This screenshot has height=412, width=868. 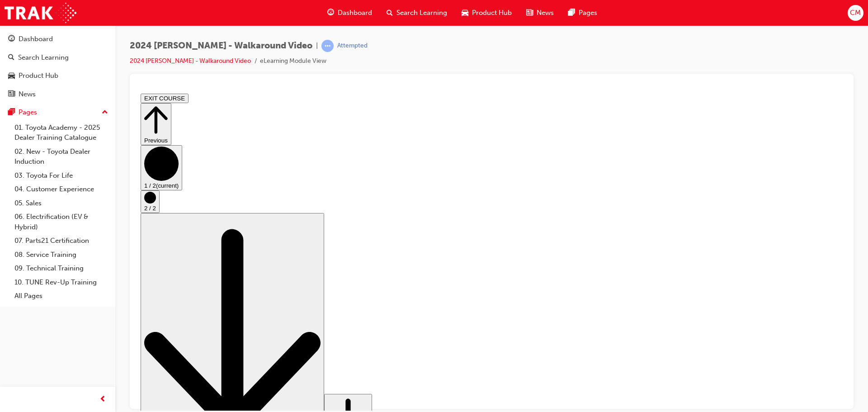 What do you see at coordinates (103, 400) in the screenshot?
I see `span: prev-icon` at bounding box center [103, 400].